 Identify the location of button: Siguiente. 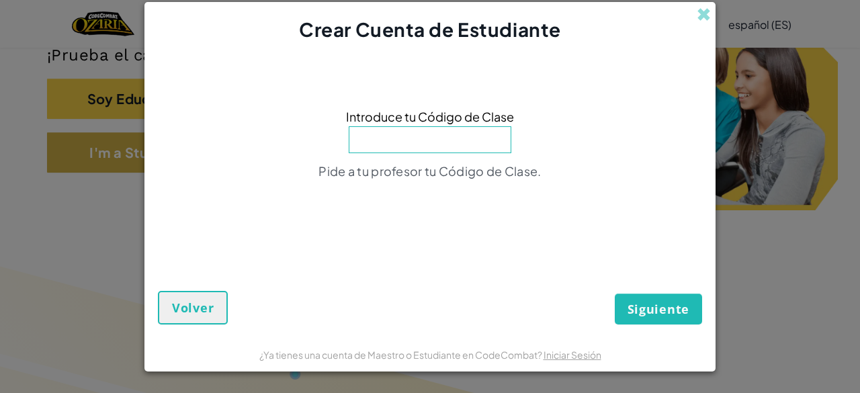
(659, 309).